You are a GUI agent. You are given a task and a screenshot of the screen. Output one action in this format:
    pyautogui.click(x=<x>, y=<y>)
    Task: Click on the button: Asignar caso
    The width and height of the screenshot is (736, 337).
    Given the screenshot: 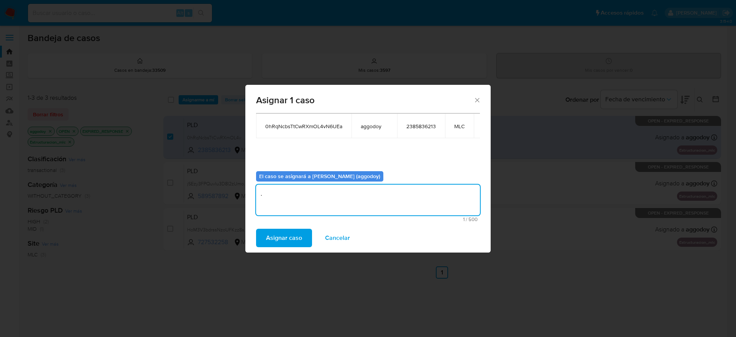 What is the action you would take?
    pyautogui.click(x=284, y=238)
    